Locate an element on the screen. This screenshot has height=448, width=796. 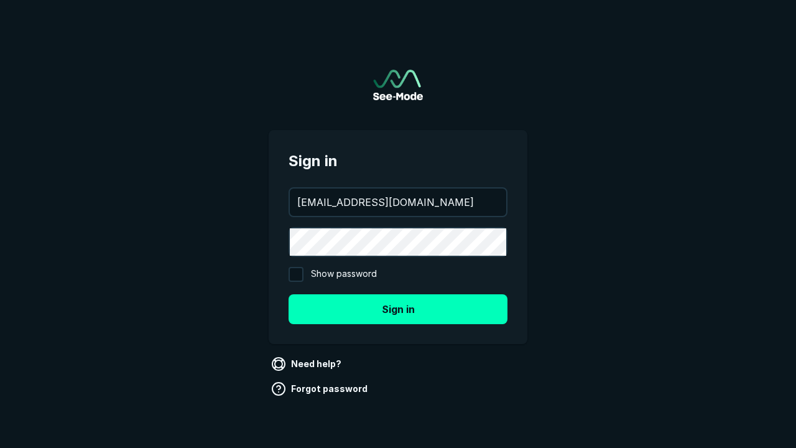
a: Go to sign in is located at coordinates (398, 85).